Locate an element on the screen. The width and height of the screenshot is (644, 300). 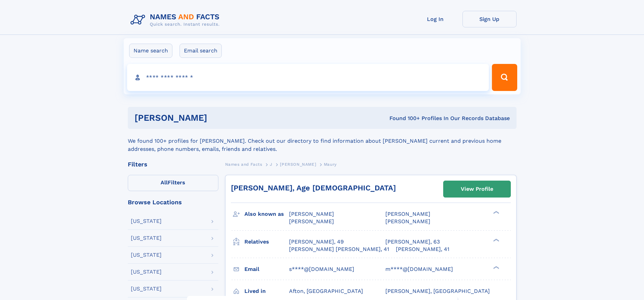
button: Search Button is located at coordinates (505, 77).